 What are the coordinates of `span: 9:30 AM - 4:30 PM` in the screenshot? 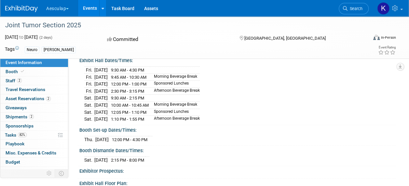 It's located at (128, 70).